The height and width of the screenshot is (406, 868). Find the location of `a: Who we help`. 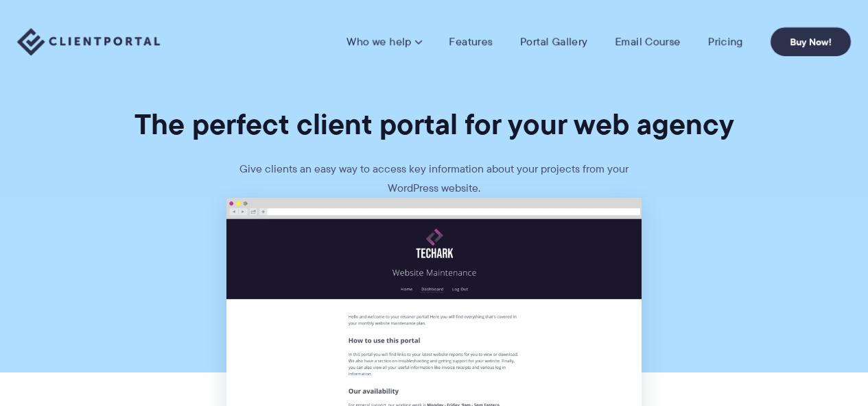

a: Who we help is located at coordinates (384, 42).